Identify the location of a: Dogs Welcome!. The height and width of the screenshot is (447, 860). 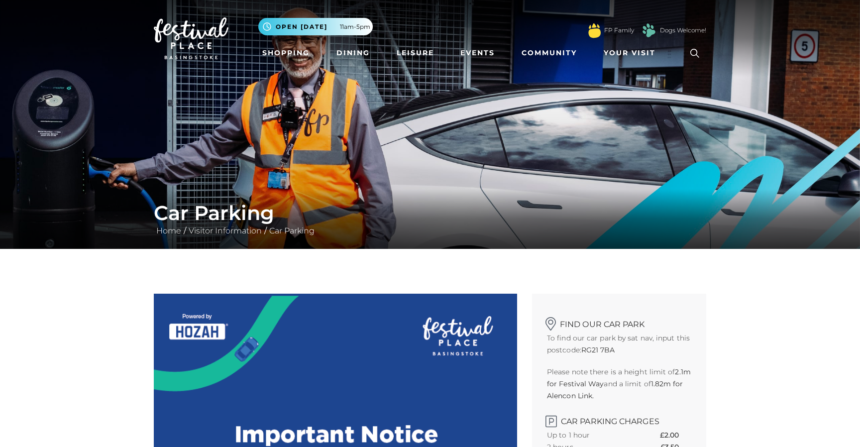
(683, 30).